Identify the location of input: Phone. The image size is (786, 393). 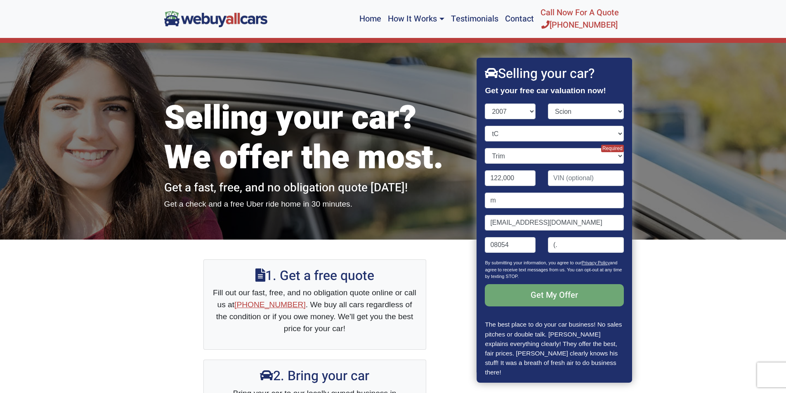
(586, 245).